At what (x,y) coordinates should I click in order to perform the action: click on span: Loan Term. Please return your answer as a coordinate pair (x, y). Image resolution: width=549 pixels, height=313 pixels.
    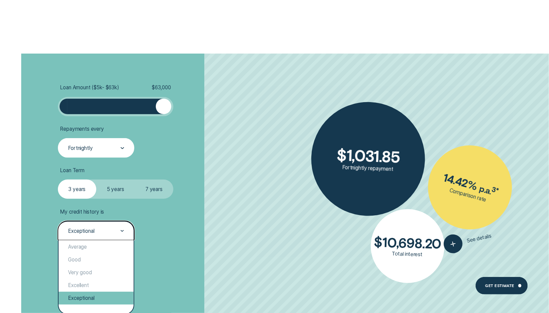
    Looking at the image, I should click on (72, 170).